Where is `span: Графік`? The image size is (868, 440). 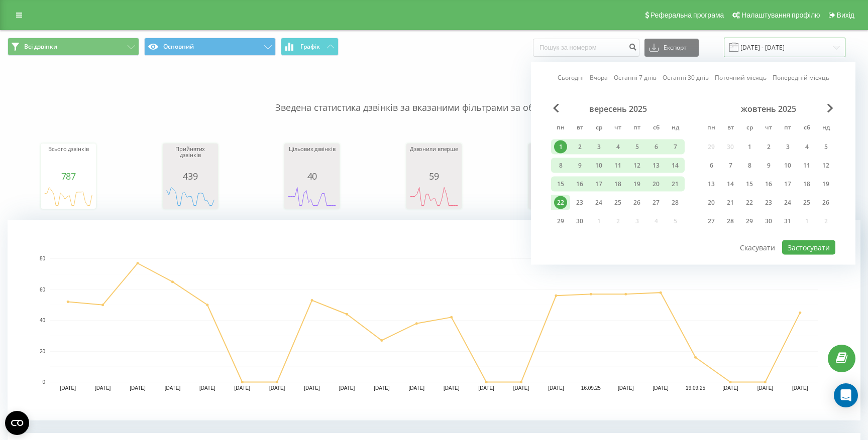
span: Графік is located at coordinates (310, 47).